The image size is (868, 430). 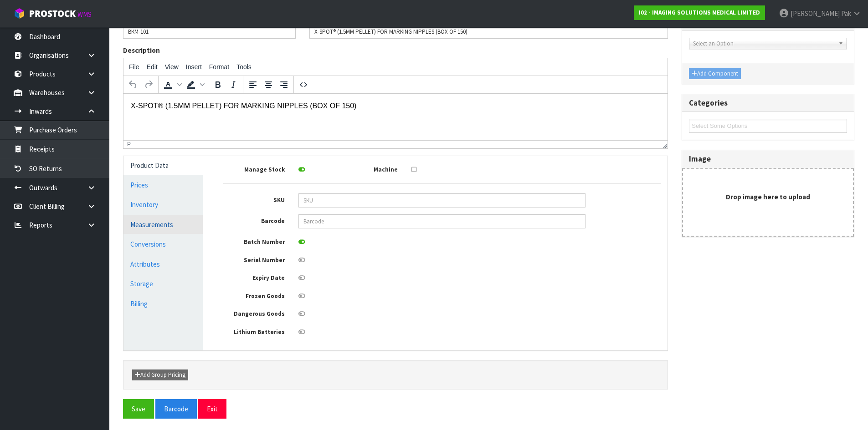 I want to click on button: Save, so click(x=139, y=409).